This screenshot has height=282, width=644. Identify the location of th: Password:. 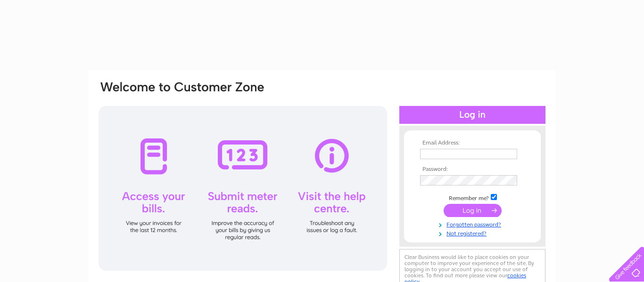
(473, 170).